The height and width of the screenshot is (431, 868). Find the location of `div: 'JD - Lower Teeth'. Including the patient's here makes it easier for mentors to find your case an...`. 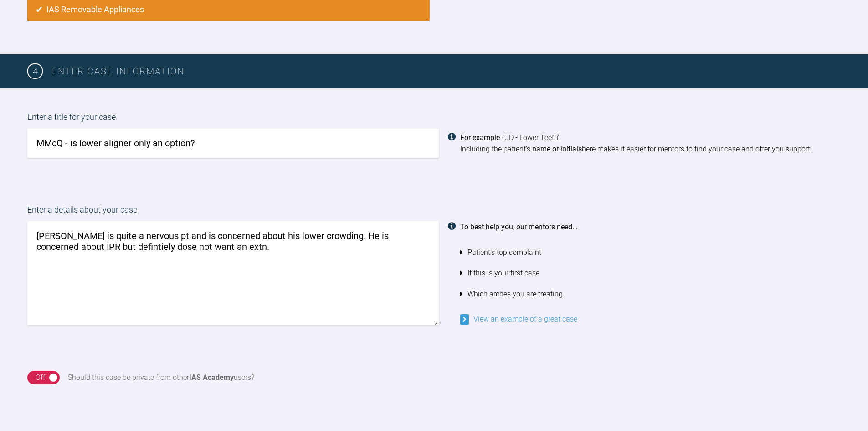

div: 'JD - Lower Teeth'. Including the patient's here makes it easier for mentors to find your case an... is located at coordinates (650, 143).